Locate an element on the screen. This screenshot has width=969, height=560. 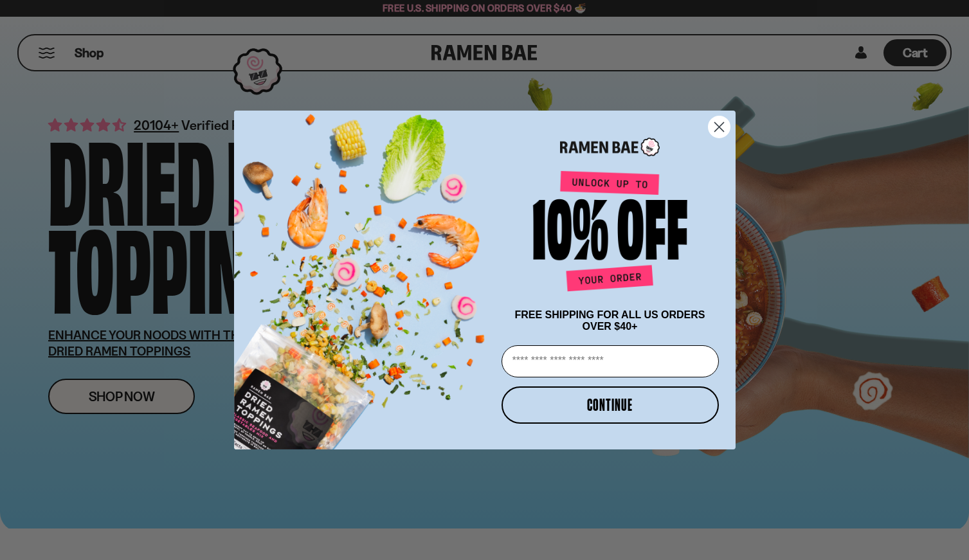
span: FREE SHIPPING FOR ALL US ORDERS OVER $40+ is located at coordinates (609, 321).